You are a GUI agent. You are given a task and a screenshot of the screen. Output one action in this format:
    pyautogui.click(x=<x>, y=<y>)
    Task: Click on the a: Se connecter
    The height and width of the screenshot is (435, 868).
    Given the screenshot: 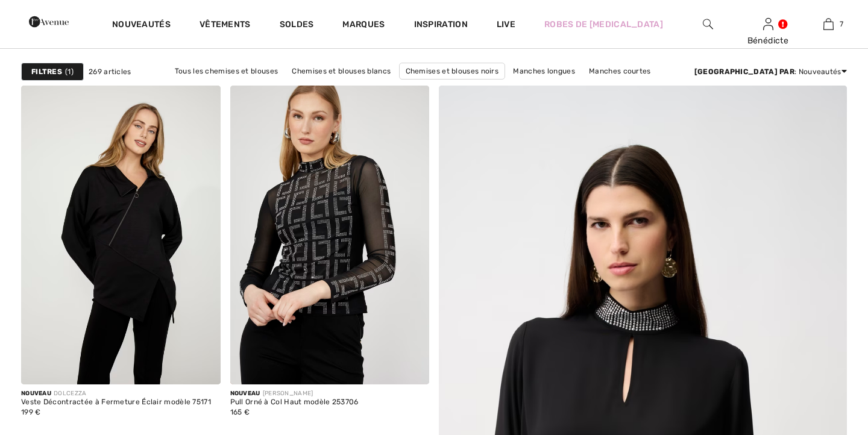 What is the action you would take?
    pyautogui.click(x=768, y=23)
    